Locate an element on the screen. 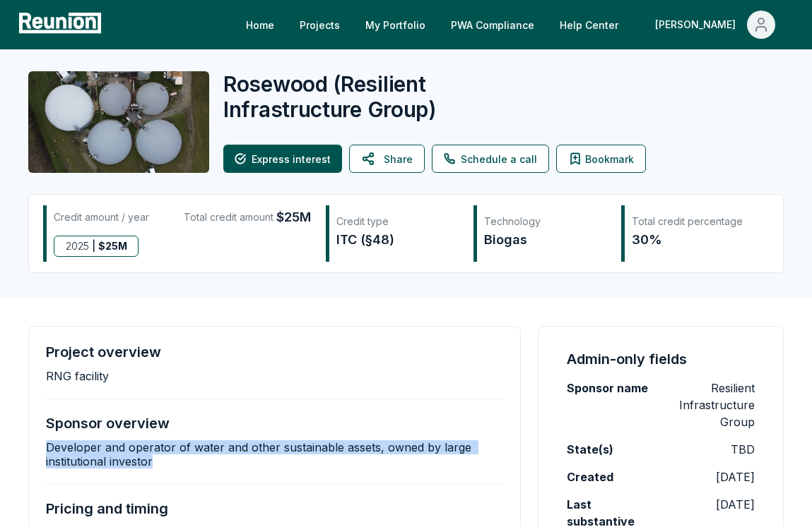 The width and height of the screenshot is (812, 527). h4: Sponsor overview is located at coordinates (107, 423).